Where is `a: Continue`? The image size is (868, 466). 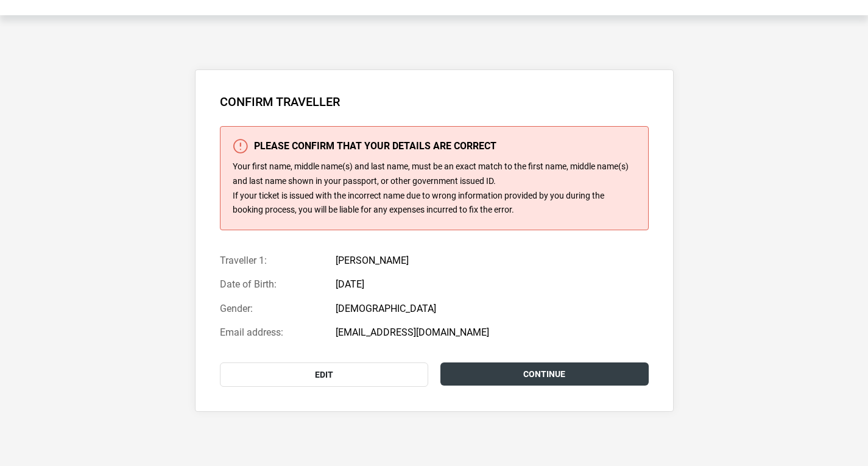
a: Continue is located at coordinates (545, 374).